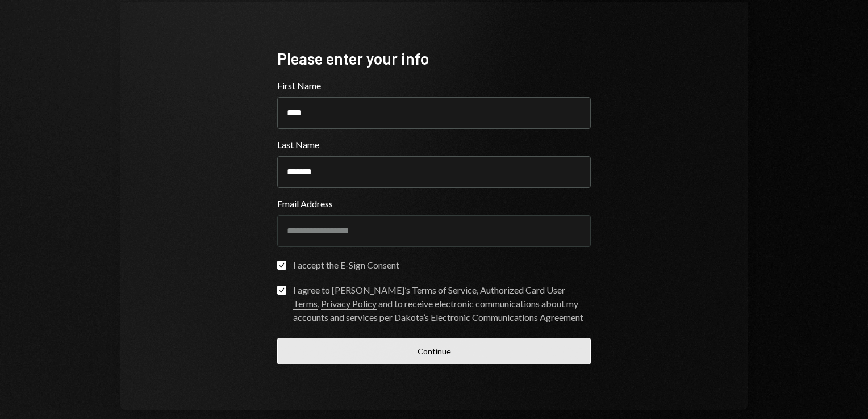 The height and width of the screenshot is (419, 868). What do you see at coordinates (434, 145) in the screenshot?
I see `label: Last Name` at bounding box center [434, 145].